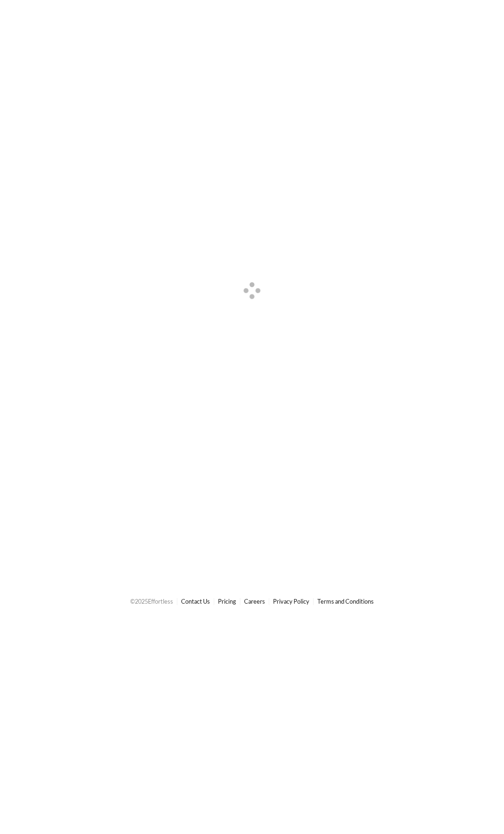  Describe the element at coordinates (346, 601) in the screenshot. I see `a: Terms and Conditions` at that location.